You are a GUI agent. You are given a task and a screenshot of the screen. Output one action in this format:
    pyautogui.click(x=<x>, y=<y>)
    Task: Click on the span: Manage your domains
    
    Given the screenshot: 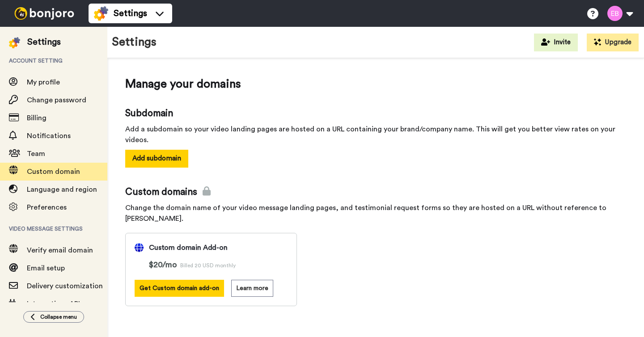 What is the action you would take?
    pyautogui.click(x=376, y=84)
    